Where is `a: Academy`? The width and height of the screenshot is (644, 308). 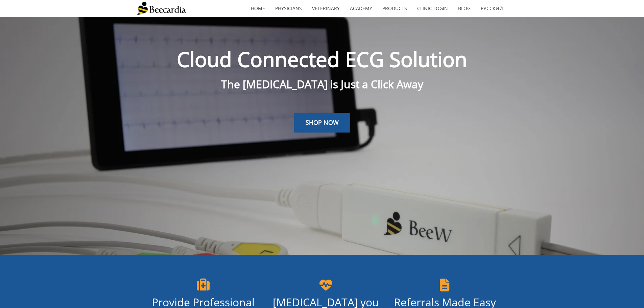
a: Academy is located at coordinates (361, 9).